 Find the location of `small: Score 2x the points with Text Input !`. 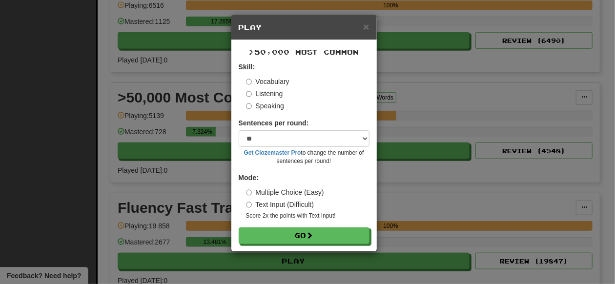

small: Score 2x the points with Text Input ! is located at coordinates (308, 216).